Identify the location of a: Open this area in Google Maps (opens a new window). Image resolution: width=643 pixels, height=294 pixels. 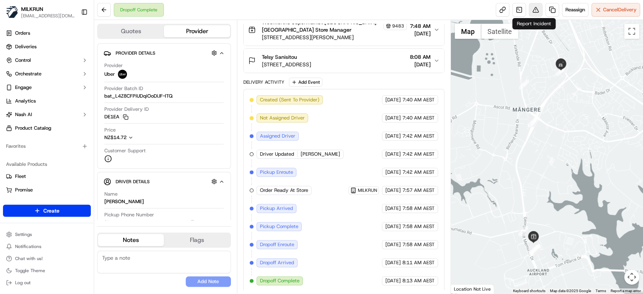
(465, 288).